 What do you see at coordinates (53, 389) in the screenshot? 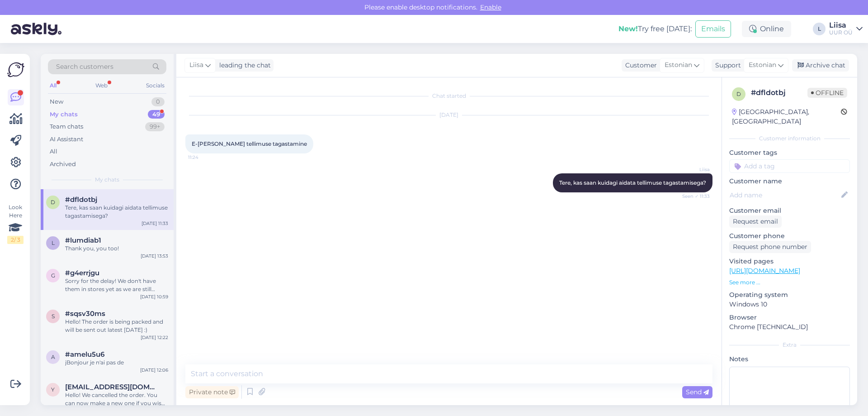
I see `span: y` at bounding box center [53, 389].